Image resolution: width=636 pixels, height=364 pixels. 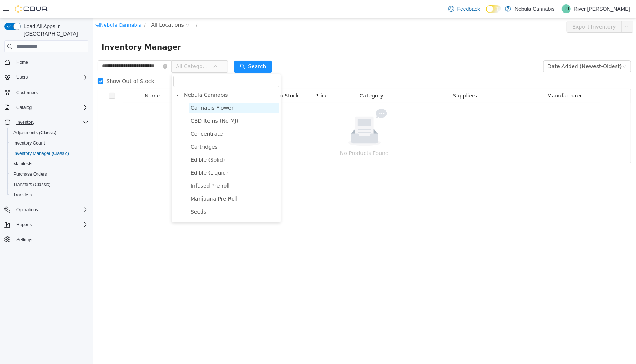 What do you see at coordinates (41, 154) in the screenshot?
I see `span: Inventory Manager (Classic)` at bounding box center [41, 154].